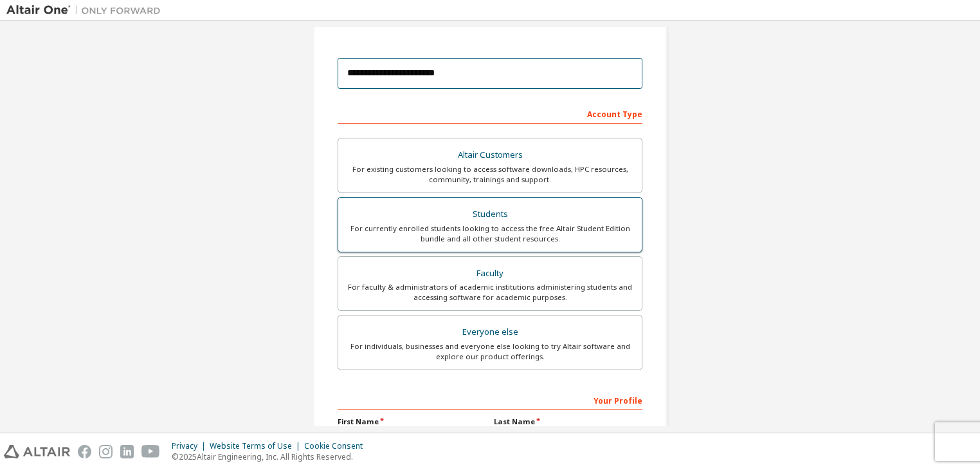 The height and width of the screenshot is (470, 980). Describe the element at coordinates (490, 174) in the screenshot. I see `div: For existing customers looking to access software downloads, HPC resources, community, trainings ...` at that location.